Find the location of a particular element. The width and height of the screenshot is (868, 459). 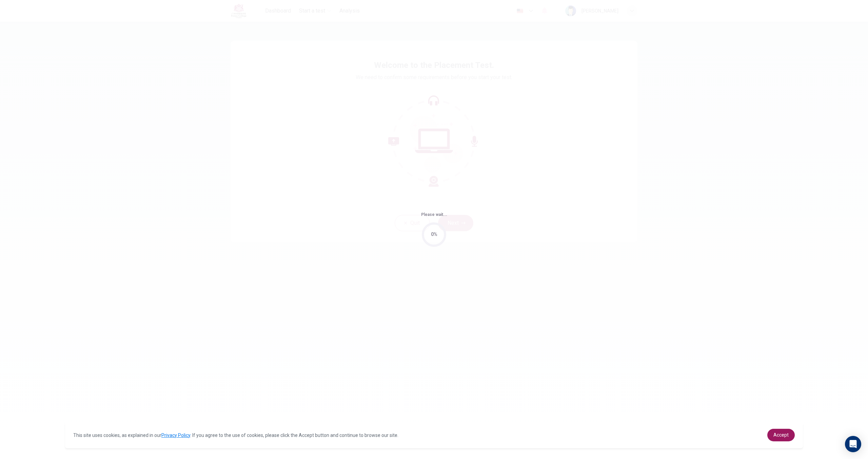

div: cookieconsent is located at coordinates (434, 435).